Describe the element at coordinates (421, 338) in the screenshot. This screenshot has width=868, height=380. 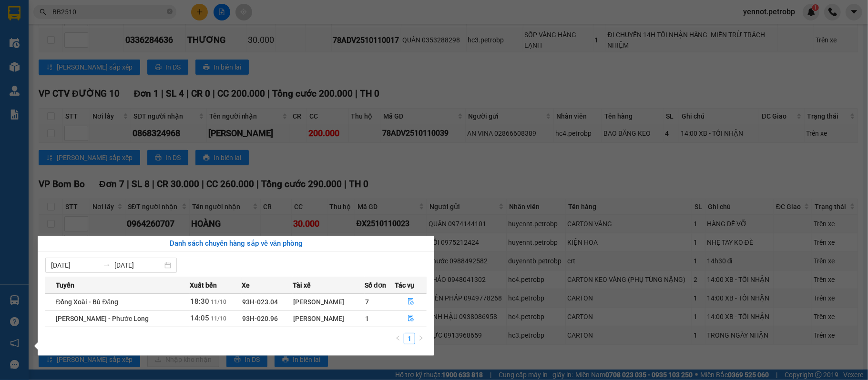
I see `span: right` at that location.